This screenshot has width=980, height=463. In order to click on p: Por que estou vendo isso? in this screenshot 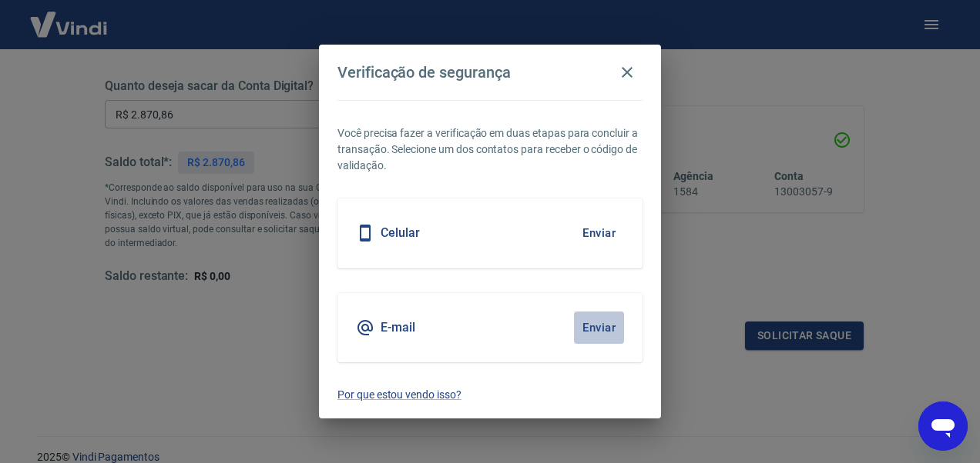, I will do `click(490, 395)`.